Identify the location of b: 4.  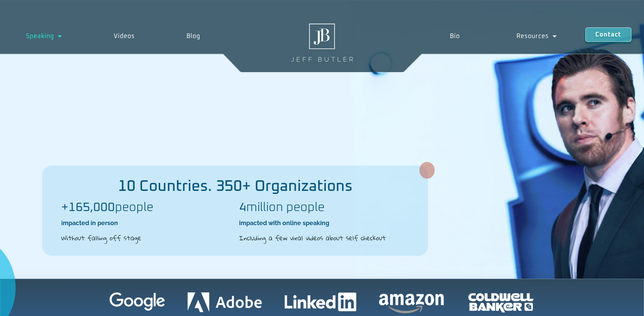
(242, 208).